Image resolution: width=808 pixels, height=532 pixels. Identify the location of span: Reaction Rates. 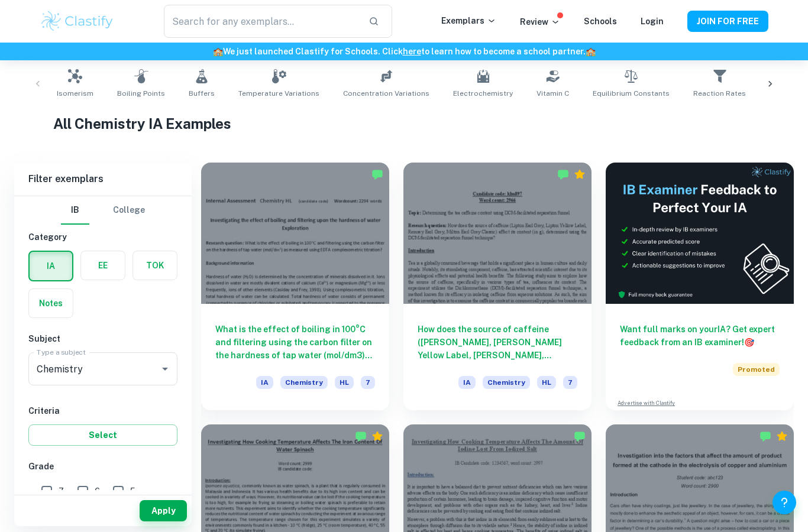
(719, 94).